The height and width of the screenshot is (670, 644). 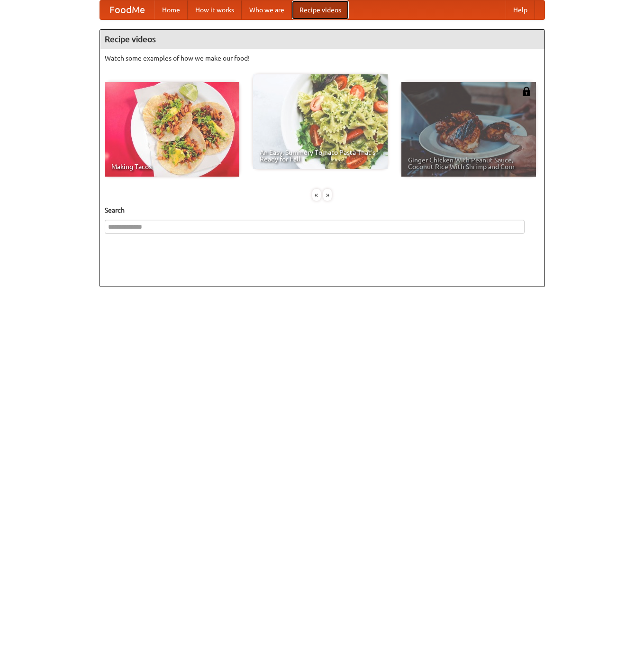 I want to click on span: An Easy, Summery Tomato Pasta That's Ready for Fall, so click(x=321, y=156).